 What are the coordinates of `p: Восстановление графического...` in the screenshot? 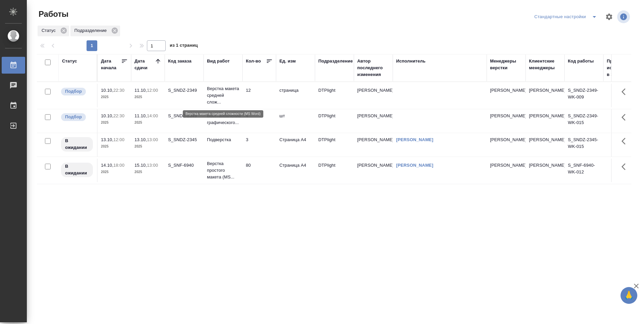 It's located at (223, 120).